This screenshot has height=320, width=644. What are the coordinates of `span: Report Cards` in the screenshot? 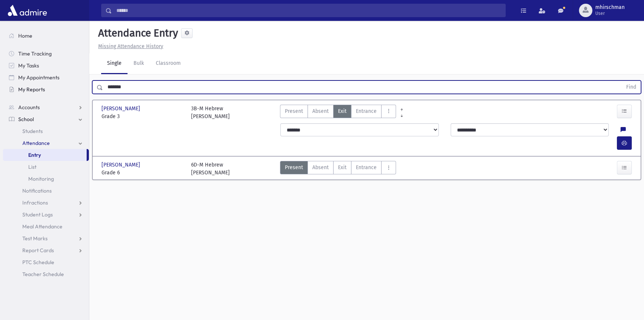 It's located at (38, 250).